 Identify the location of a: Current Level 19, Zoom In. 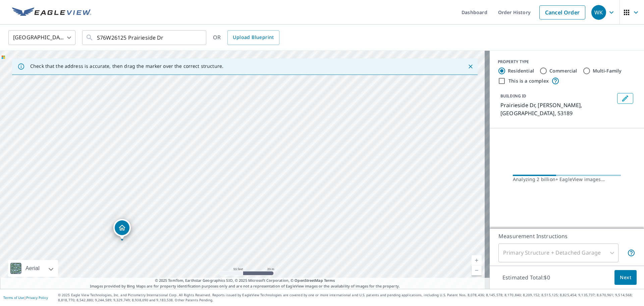
(477, 260).